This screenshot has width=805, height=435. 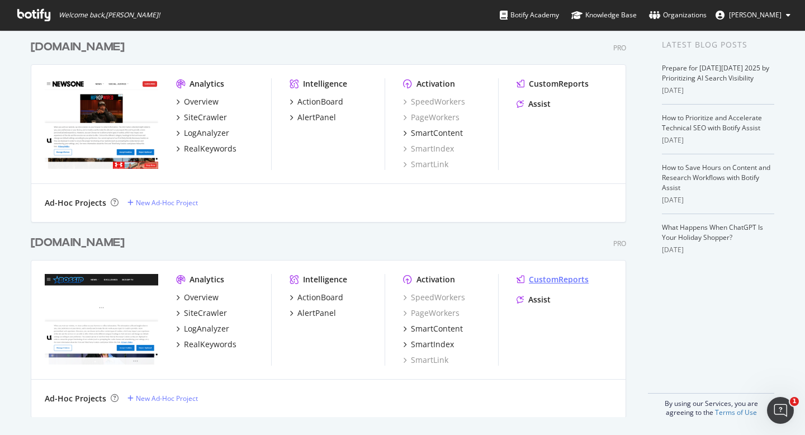 I want to click on div: Botify Academy, so click(x=529, y=15).